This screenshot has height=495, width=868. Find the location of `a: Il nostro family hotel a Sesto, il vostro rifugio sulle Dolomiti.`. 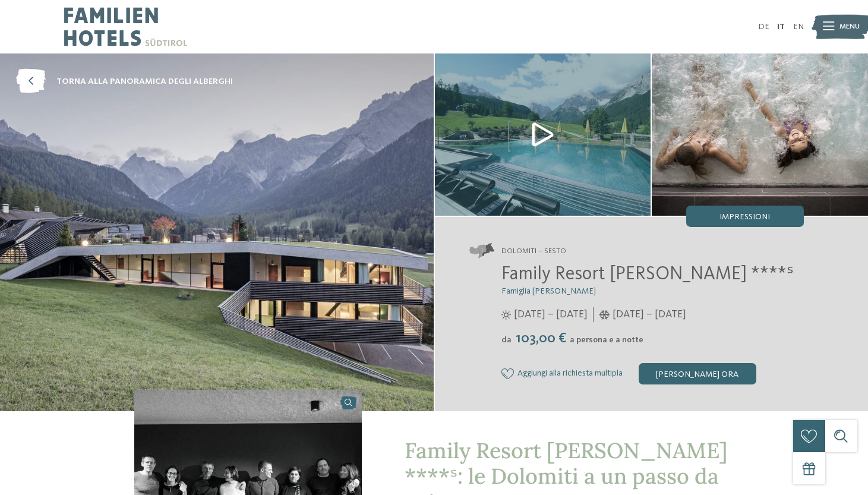

a: Il nostro family hotel a Sesto, il vostro rifugio sulle Dolomiti. is located at coordinates (543, 134).